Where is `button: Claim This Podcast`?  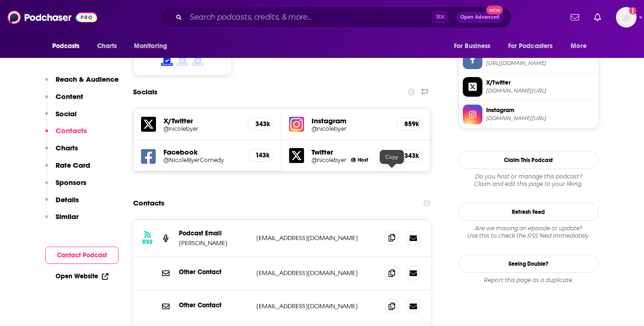 button: Claim This Podcast is located at coordinates (529, 160).